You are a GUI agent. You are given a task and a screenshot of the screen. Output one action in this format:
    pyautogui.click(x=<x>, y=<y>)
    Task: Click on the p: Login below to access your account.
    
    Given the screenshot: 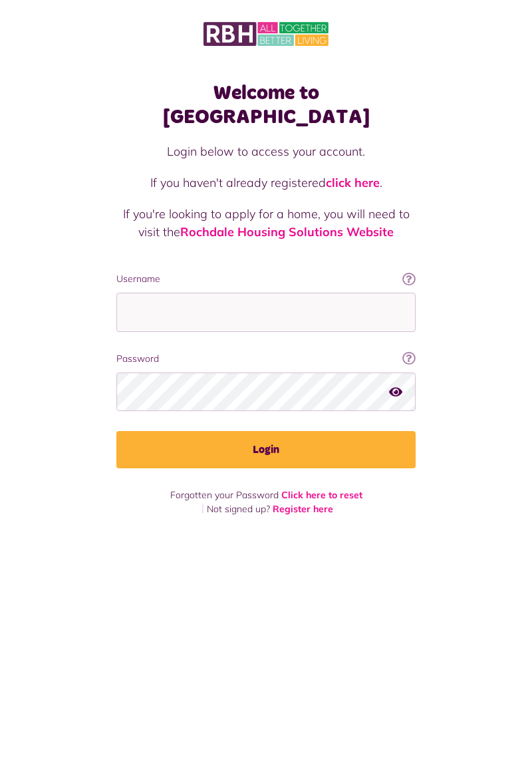 What is the action you would take?
    pyautogui.click(x=266, y=151)
    